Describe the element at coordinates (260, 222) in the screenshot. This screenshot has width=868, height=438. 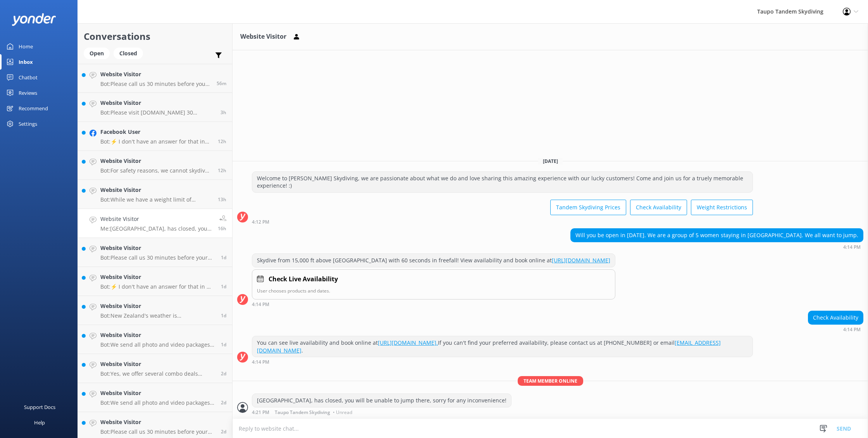
I see `strong: 4:12 PM` at that location.